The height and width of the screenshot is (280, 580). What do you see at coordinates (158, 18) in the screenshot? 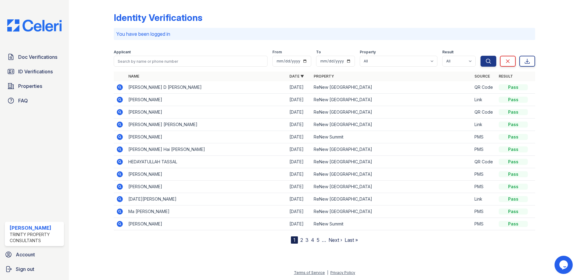
I see `div: Identity Verifications` at bounding box center [158, 18].